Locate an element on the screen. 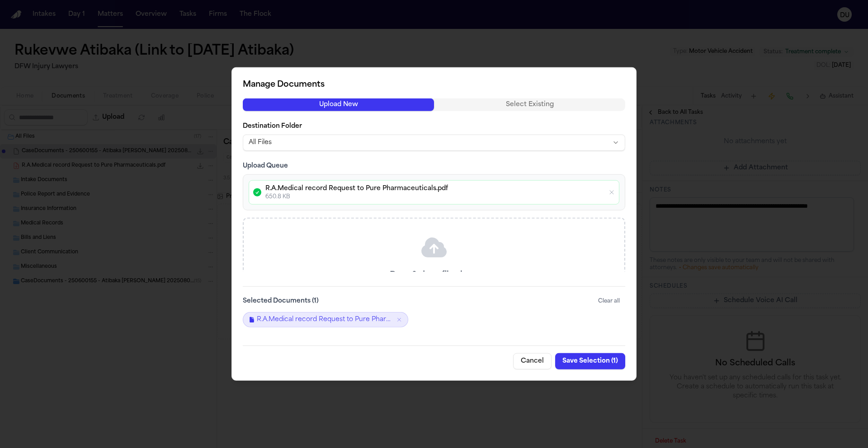 The height and width of the screenshot is (448, 868). button: Upload New is located at coordinates (338, 105).